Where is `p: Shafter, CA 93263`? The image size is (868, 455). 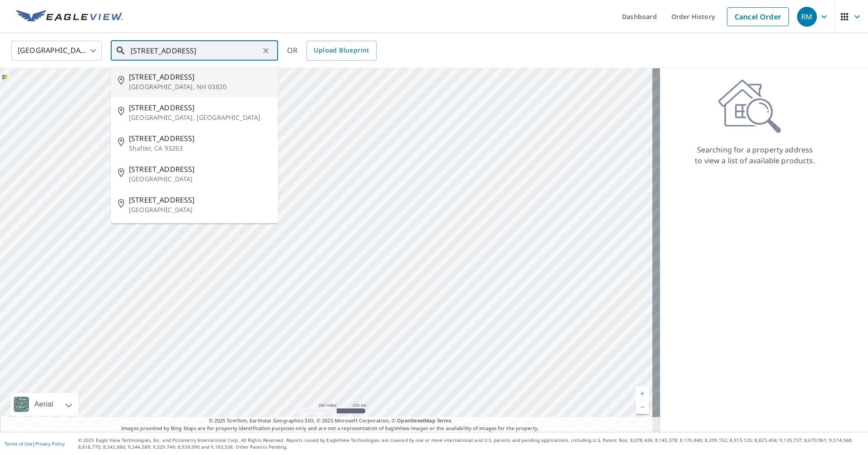
p: Shafter, CA 93263 is located at coordinates (200, 148).